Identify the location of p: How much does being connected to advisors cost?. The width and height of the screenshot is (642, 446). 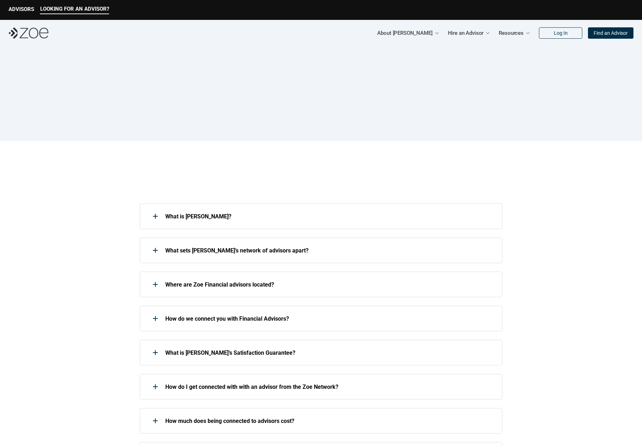
(329, 421).